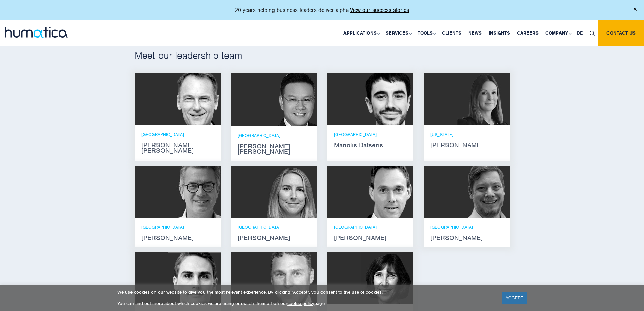 The height and width of the screenshot is (311, 644). I want to click on img: Paul Simpson, so click(194, 278).